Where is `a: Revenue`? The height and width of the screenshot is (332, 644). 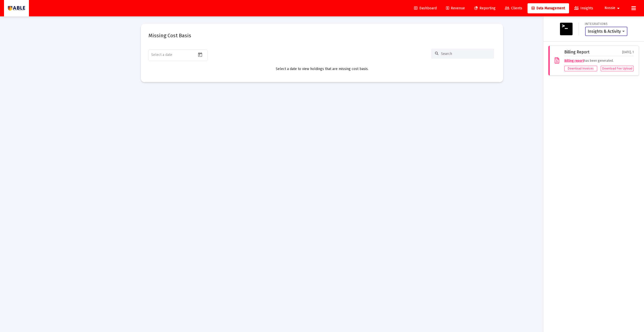
a: Revenue is located at coordinates (456, 9).